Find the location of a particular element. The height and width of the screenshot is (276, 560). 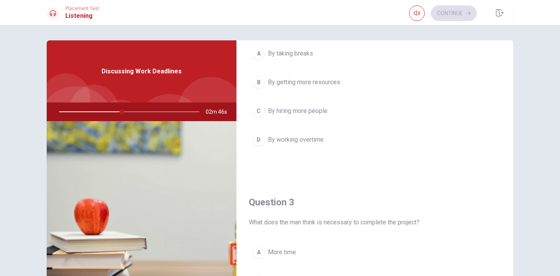

span: Placement Test is located at coordinates (82, 9).